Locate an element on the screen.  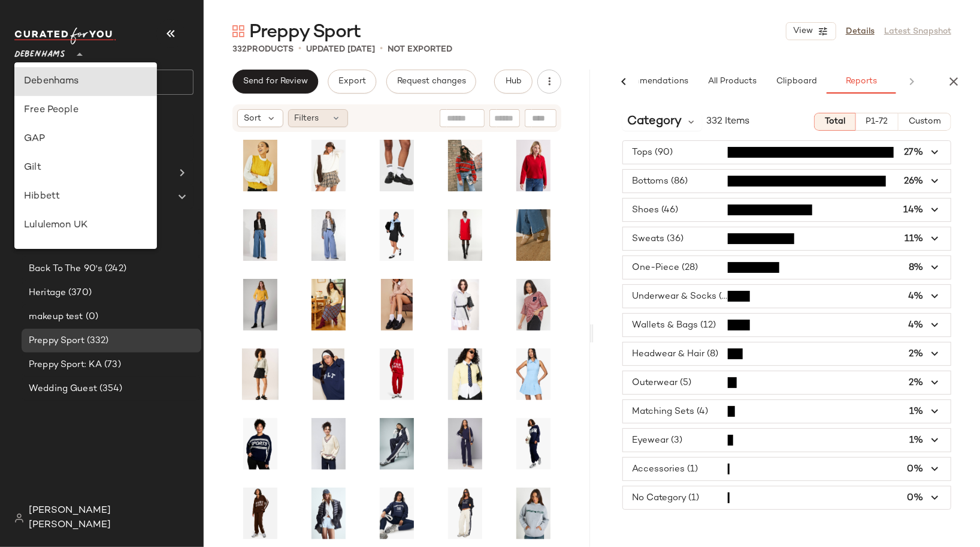
span: (354) is located at coordinates (109, 389).